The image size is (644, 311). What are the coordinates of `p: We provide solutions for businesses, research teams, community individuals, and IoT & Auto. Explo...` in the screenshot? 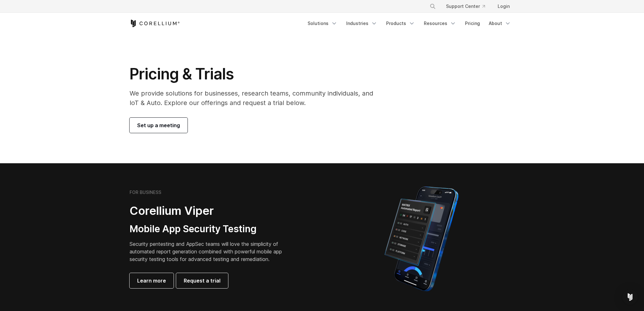 It's located at (256, 98).